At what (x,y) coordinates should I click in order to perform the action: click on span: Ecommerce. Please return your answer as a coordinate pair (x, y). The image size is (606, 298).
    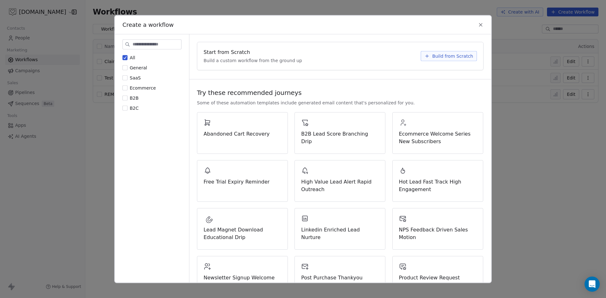
    Looking at the image, I should click on (143, 88).